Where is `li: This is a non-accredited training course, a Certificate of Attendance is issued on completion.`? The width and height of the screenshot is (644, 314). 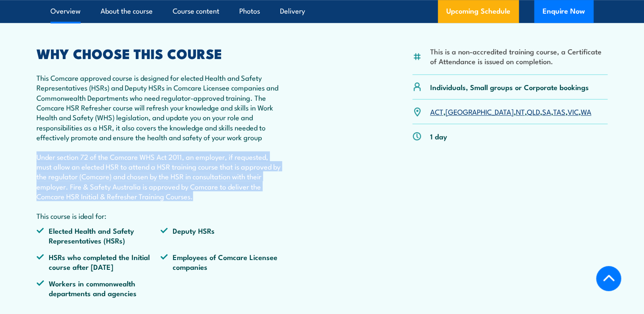
li: This is a non-accredited training course, a Certificate of Attendance is issued on completion. is located at coordinates (519, 56).